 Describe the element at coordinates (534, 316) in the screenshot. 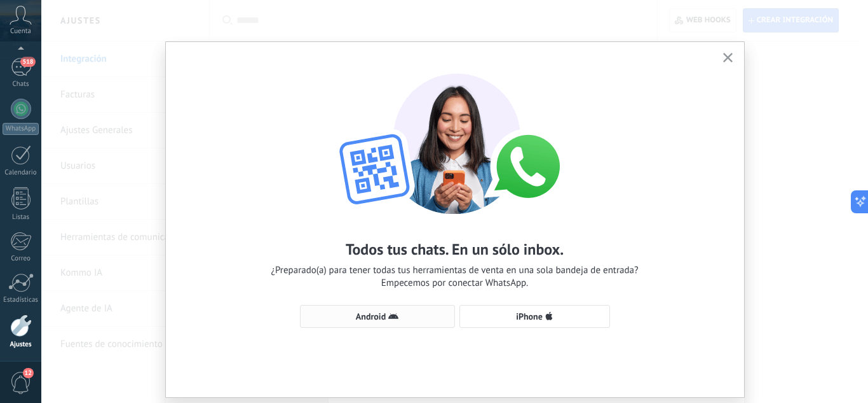

I see `button: iPhone` at that location.